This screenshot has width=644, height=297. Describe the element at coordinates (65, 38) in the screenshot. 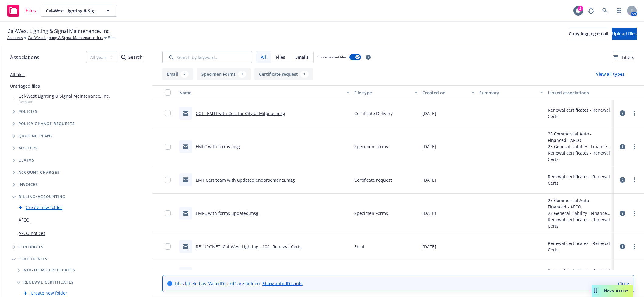

I see `a: Cal-West Lighting & Signal Maintenance, Inc.` at that location.